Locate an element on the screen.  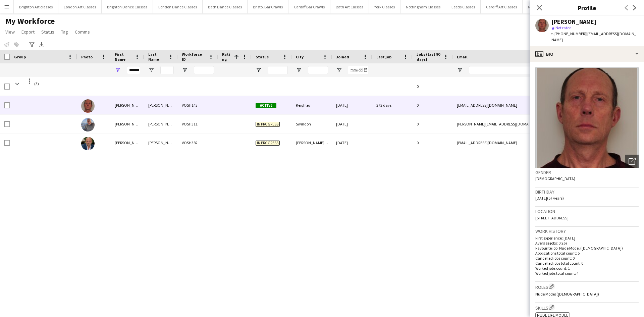
span: Last Name is located at coordinates (157, 57).